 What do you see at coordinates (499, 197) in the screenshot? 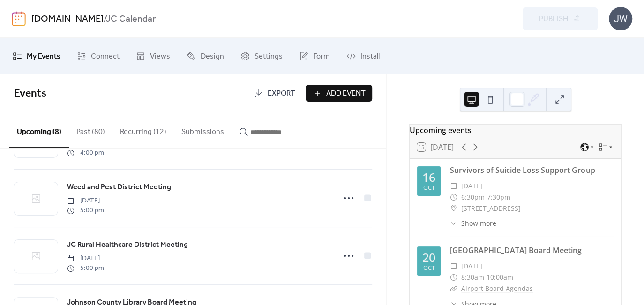
I see `span: 7:30pm` at bounding box center [499, 197].